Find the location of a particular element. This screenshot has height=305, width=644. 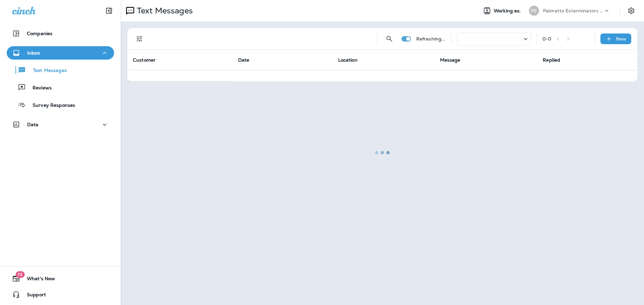

button: Data is located at coordinates (60, 125).